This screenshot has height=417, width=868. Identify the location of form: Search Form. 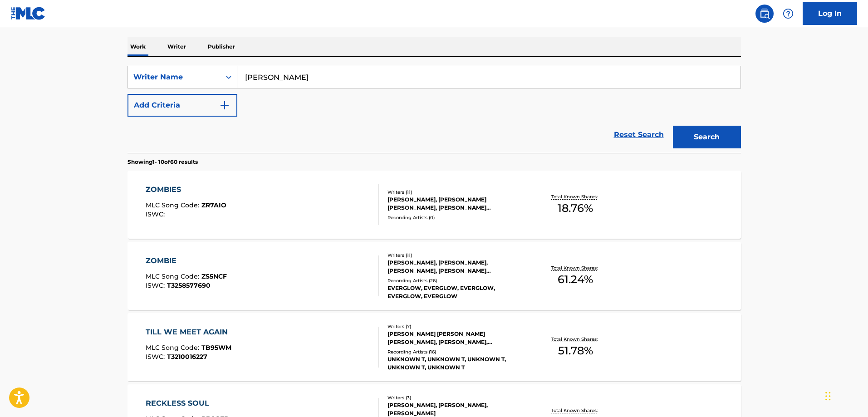
(434, 109).